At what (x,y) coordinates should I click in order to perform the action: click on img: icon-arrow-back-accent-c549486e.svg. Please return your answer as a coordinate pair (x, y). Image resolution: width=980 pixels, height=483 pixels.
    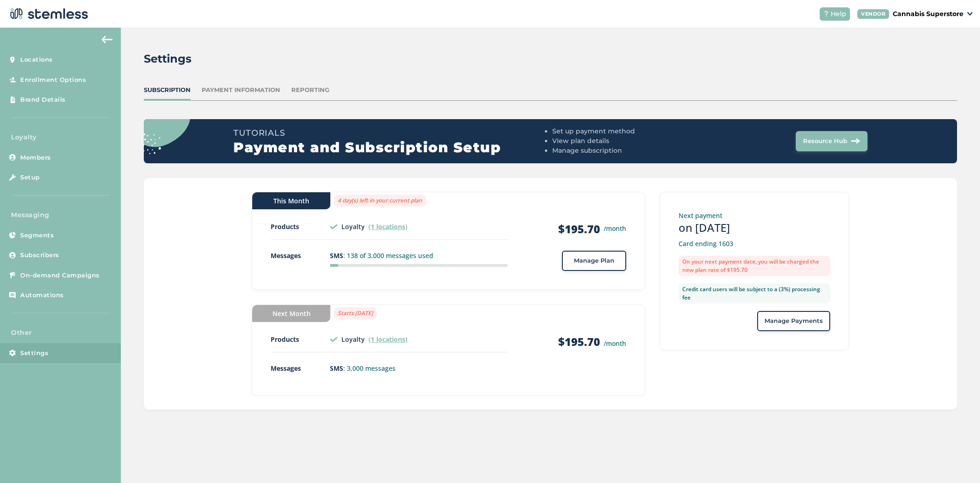
    Looking at the image, I should click on (107, 40).